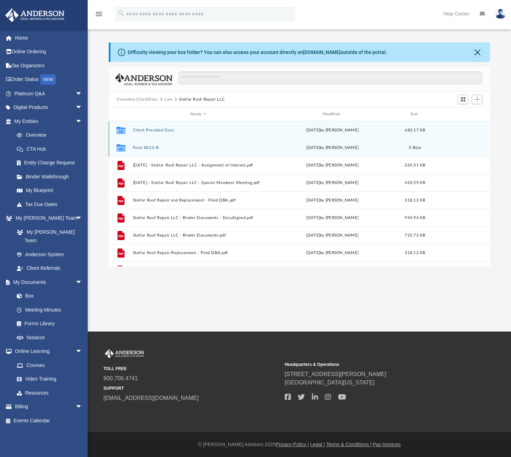 The width and height of the screenshot is (511, 457). I want to click on button: Stellar Roof Repair-Replacement - Filed DBA.pdf, so click(199, 253).